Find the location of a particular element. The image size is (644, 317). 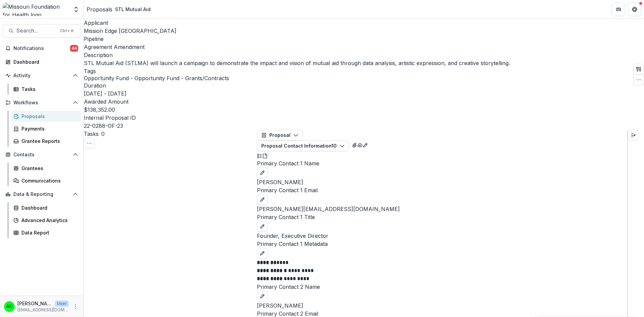

button: Open Data & Reporting is located at coordinates (42, 194).